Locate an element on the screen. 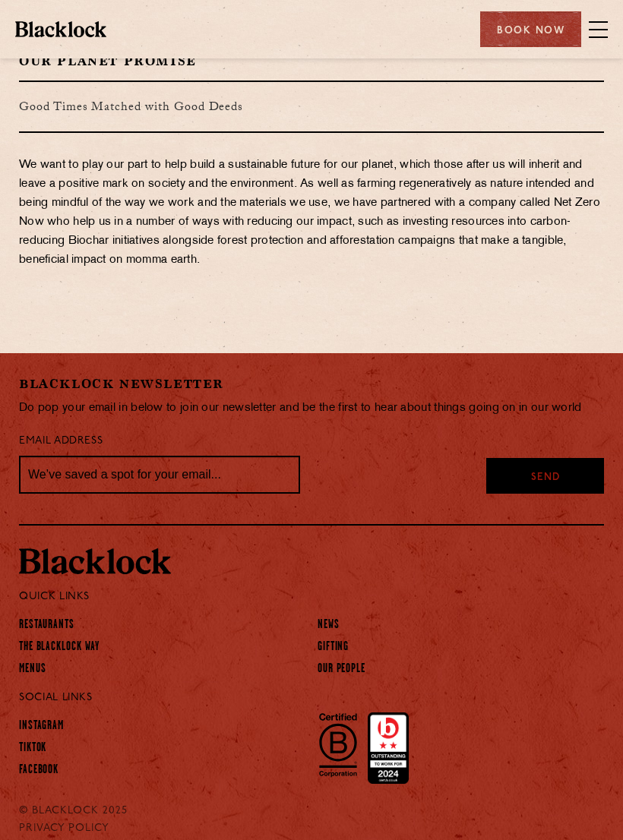  h2: Blacklock Newsletter is located at coordinates (311, 384).